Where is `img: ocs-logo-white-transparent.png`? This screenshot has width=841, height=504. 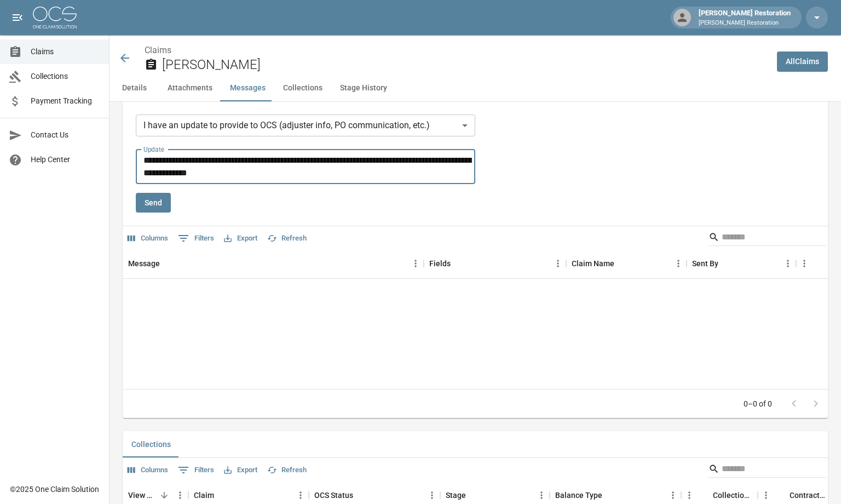 img: ocs-logo-white-transparent.png is located at coordinates (55, 17).